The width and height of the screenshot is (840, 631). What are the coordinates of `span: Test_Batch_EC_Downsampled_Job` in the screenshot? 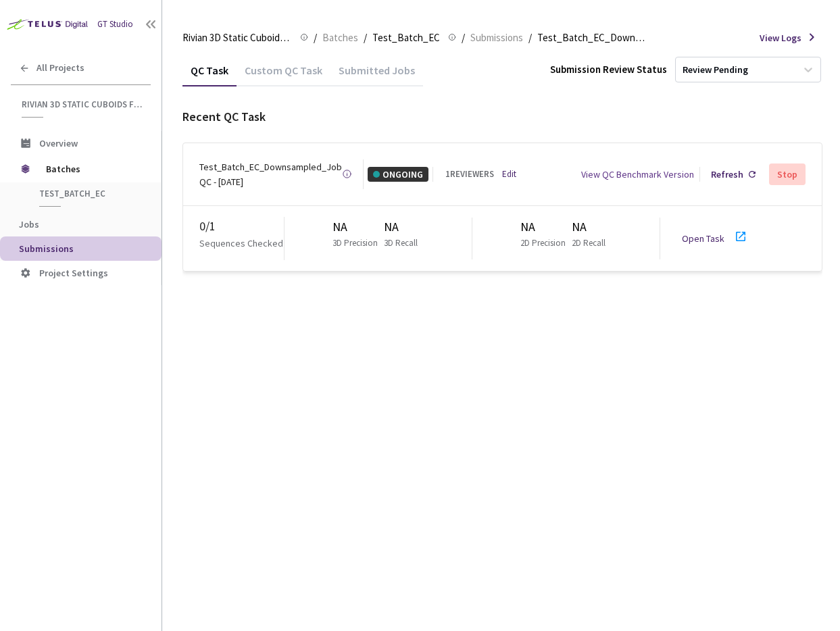 It's located at (592, 37).